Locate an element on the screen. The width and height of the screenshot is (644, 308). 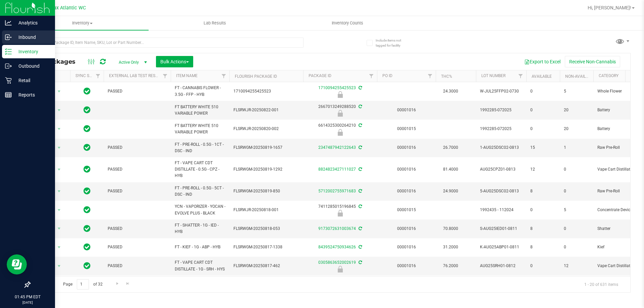
span: 24.3000 is located at coordinates (450, 91).